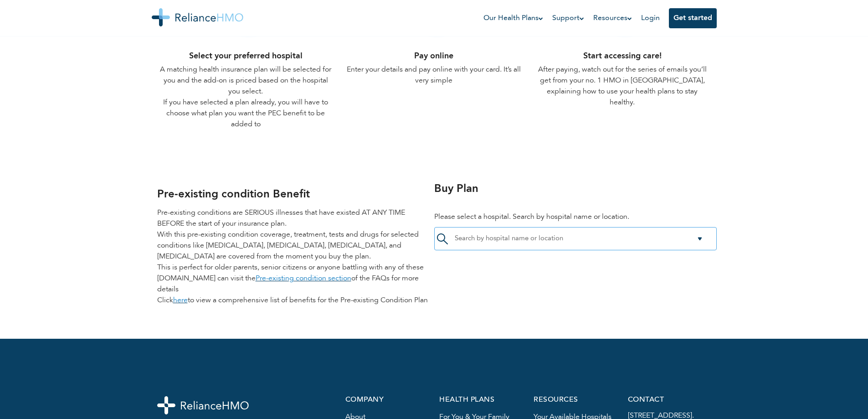 This screenshot has width=868, height=419. I want to click on a: Resources, so click(612, 19).